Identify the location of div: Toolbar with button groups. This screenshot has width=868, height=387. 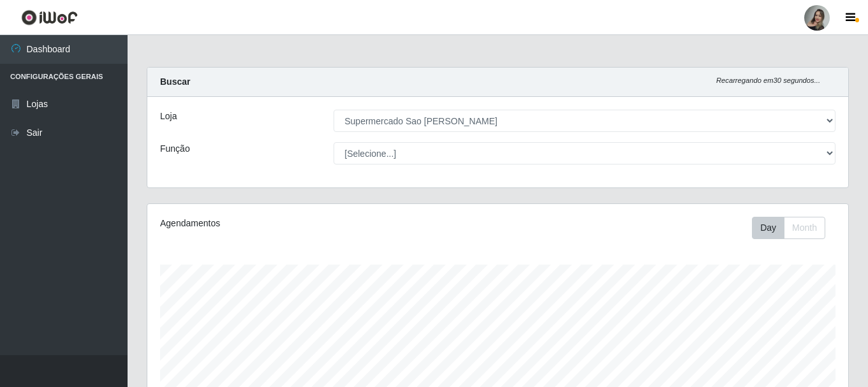
(793, 228).